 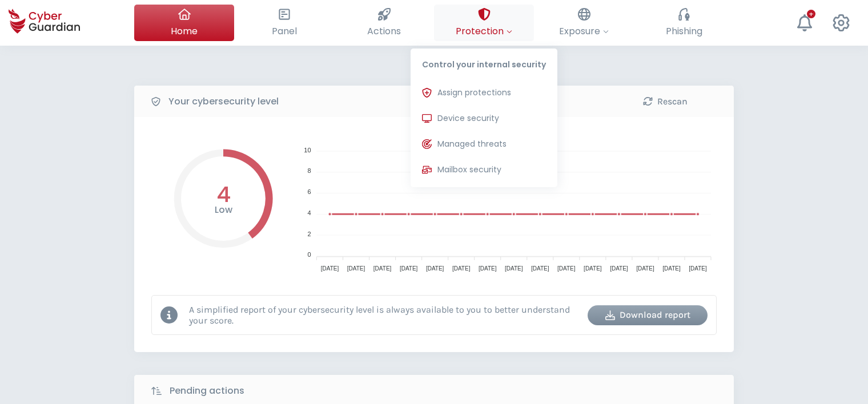 What do you see at coordinates (384, 31) in the screenshot?
I see `span: Actions` at bounding box center [384, 31].